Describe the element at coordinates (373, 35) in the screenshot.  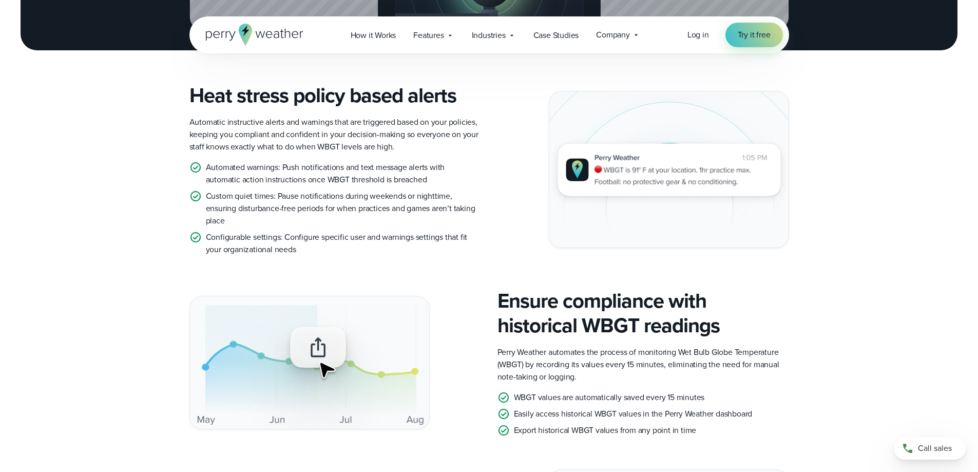
I see `a: How it Works` at that location.